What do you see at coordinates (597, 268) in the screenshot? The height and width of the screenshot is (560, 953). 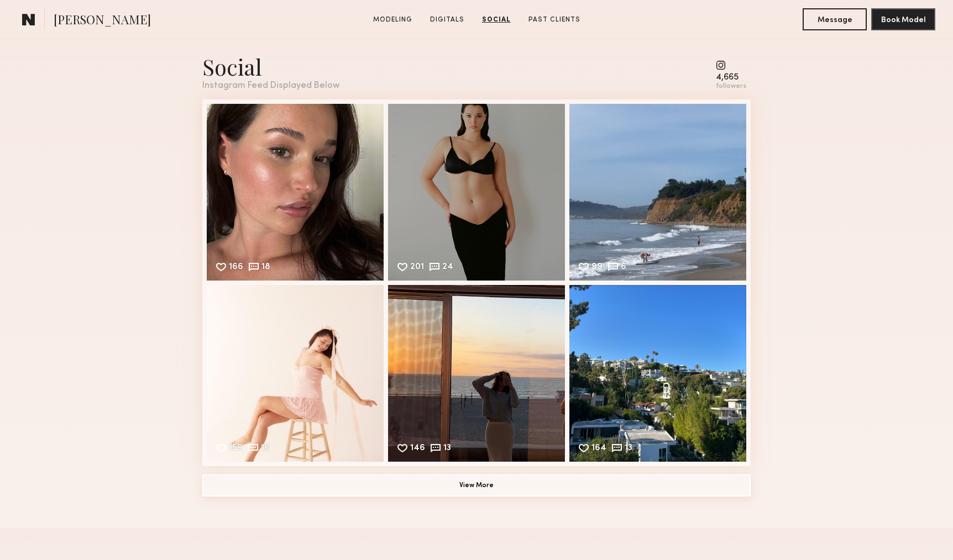 I see `div: 99` at bounding box center [597, 268].